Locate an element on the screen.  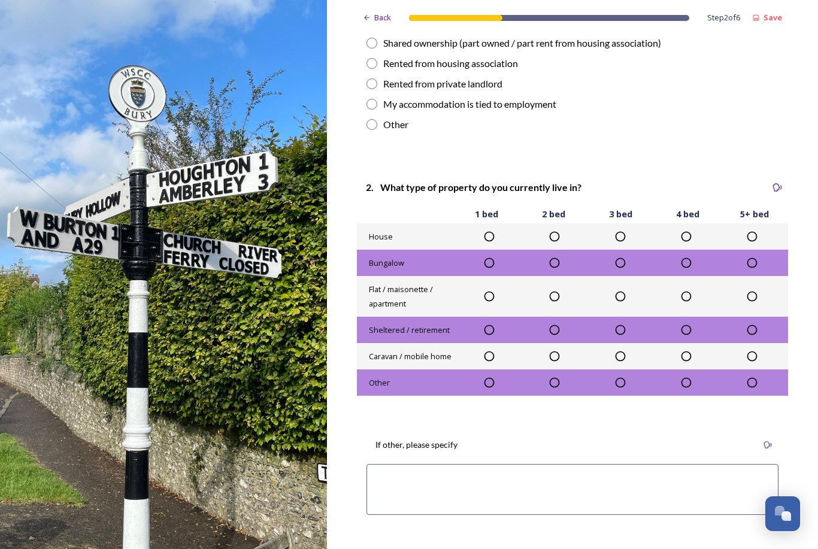
div: My accommodation is tied to employment is located at coordinates (469, 104).